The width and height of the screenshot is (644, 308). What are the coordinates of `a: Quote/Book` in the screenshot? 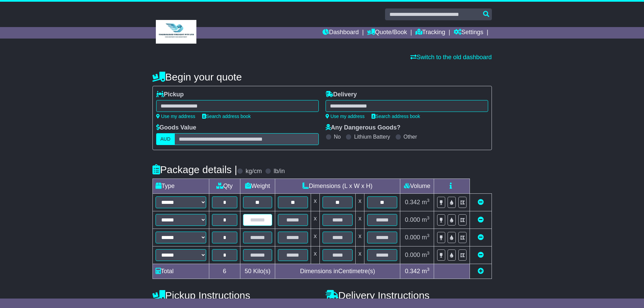 It's located at (387, 33).